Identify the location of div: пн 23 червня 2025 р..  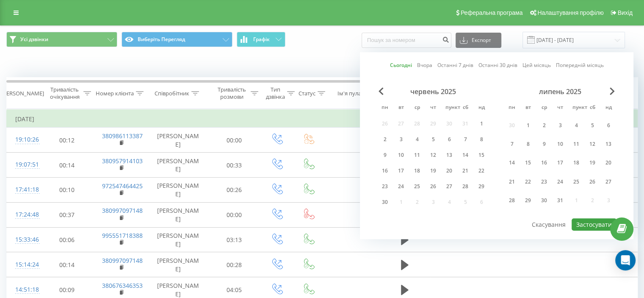
(385, 186).